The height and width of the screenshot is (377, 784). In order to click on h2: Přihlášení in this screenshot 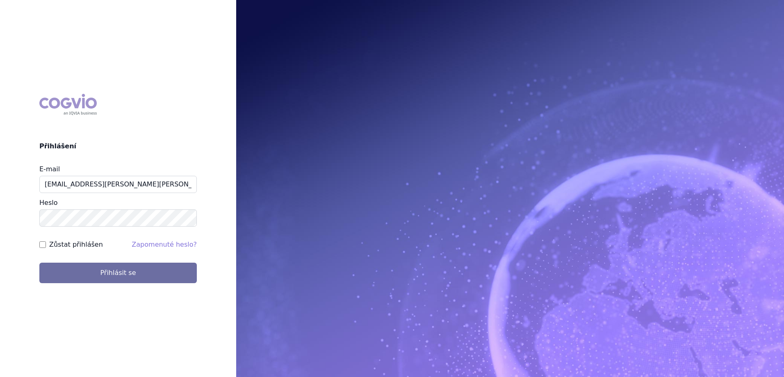, I will do `click(118, 146)`.